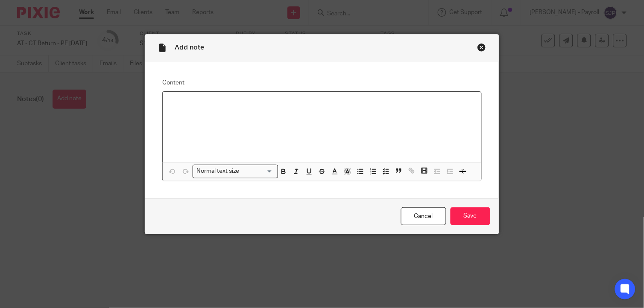 This screenshot has width=644, height=308. I want to click on span: Add note, so click(189, 47).